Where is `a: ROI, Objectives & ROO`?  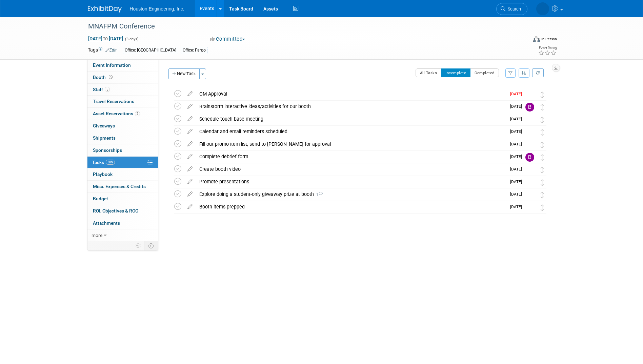 a: ROI, Objectives & ROO is located at coordinates (123, 210).